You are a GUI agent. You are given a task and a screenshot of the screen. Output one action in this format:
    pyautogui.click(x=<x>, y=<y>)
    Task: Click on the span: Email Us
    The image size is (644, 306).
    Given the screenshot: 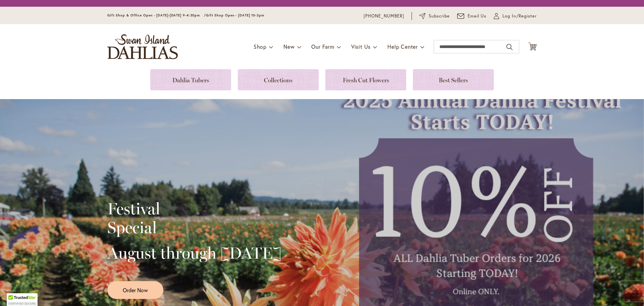 What is the action you would take?
    pyautogui.click(x=477, y=16)
    